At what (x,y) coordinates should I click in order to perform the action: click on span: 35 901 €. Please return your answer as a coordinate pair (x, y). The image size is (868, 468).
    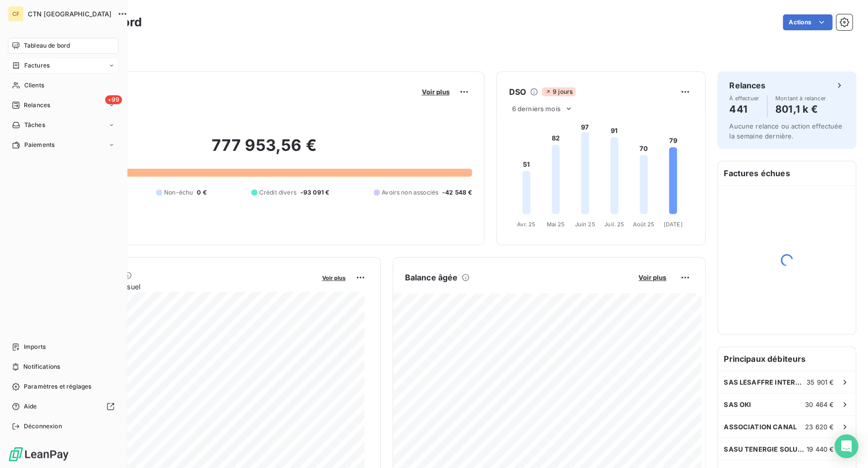
    Looking at the image, I should click on (820, 382).